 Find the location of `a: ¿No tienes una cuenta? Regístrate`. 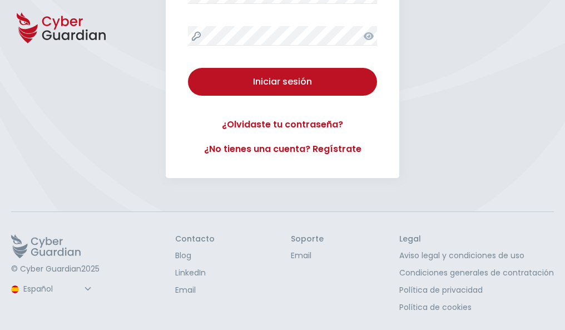

a: ¿No tienes una cuenta? Regístrate is located at coordinates (282, 149).